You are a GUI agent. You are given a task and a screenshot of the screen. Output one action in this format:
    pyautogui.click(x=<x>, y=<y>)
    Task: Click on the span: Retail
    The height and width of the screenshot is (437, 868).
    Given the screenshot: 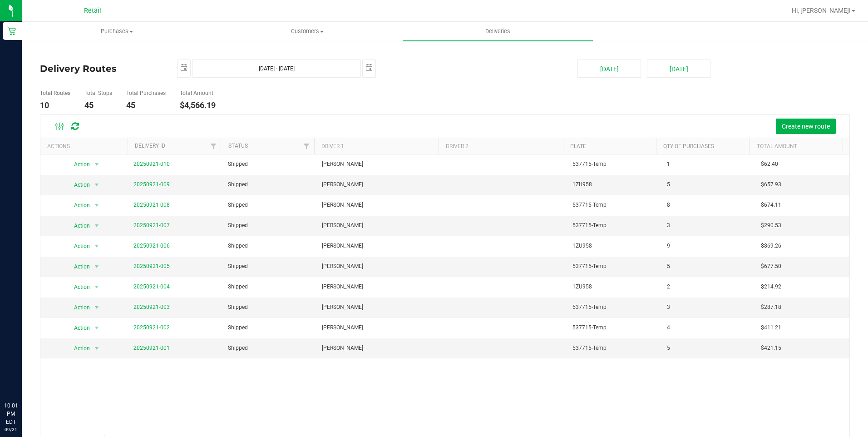 What is the action you would take?
    pyautogui.click(x=93, y=10)
    